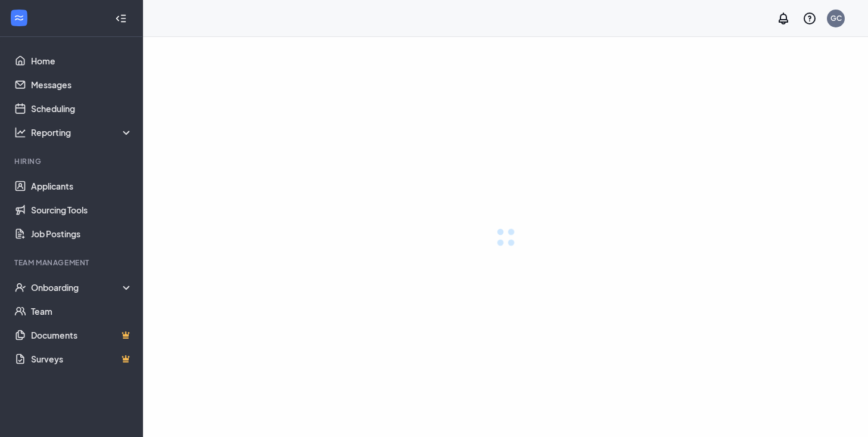 This screenshot has height=437, width=868. What do you see at coordinates (783, 18) in the screenshot?
I see `svg: Notifications` at bounding box center [783, 18].